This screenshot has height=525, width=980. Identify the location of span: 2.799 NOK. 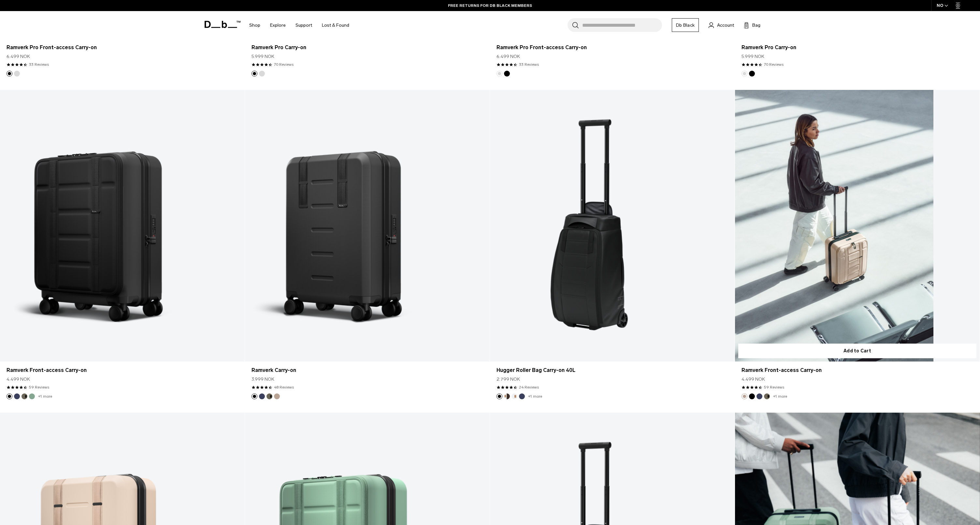
(508, 379).